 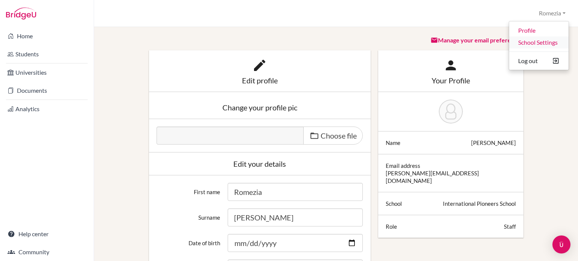 What do you see at coordinates (47, 109) in the screenshot?
I see `a: Analytics` at bounding box center [47, 109].